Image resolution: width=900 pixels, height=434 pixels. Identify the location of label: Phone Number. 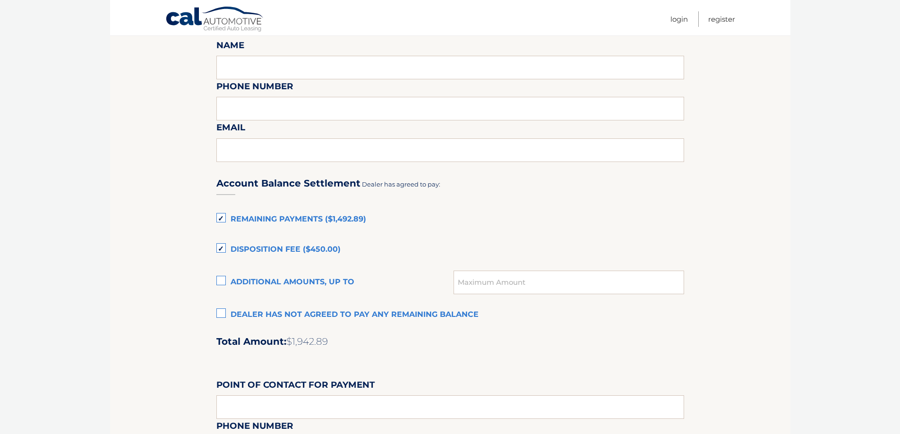
(255, 88).